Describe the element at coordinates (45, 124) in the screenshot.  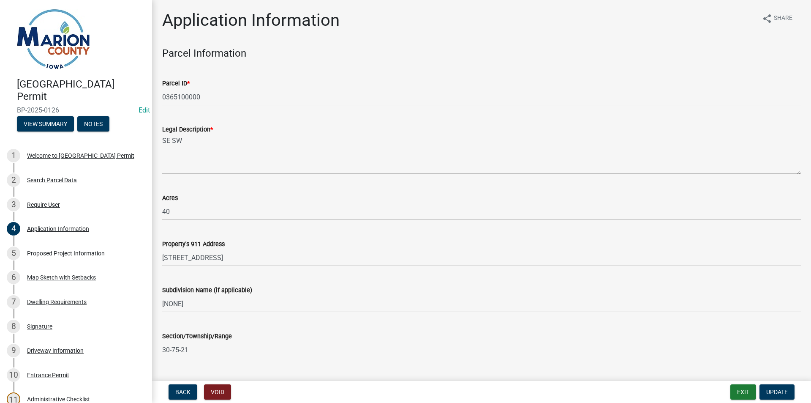
I see `wm-modal-confirm: Summary` at that location.